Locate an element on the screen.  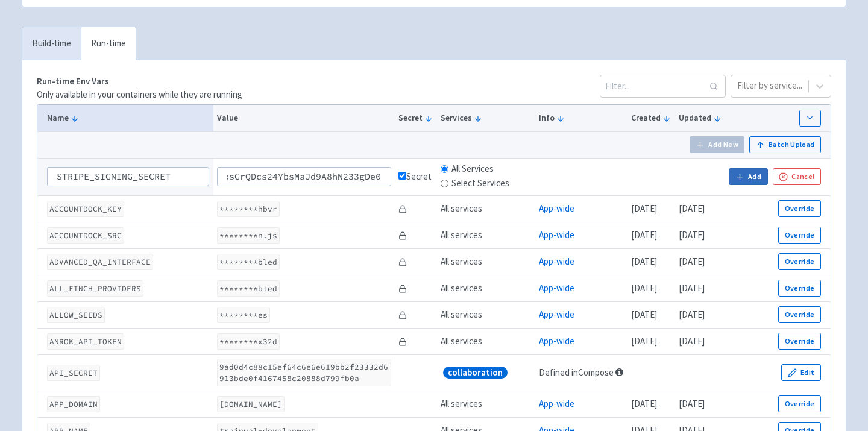
a: Run-time is located at coordinates (108, 43).